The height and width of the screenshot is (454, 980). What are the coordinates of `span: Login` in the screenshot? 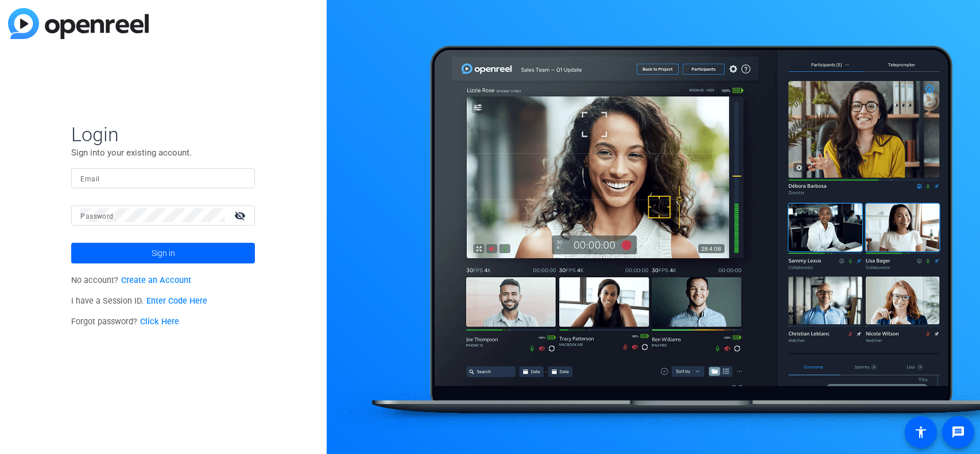 It's located at (163, 135).